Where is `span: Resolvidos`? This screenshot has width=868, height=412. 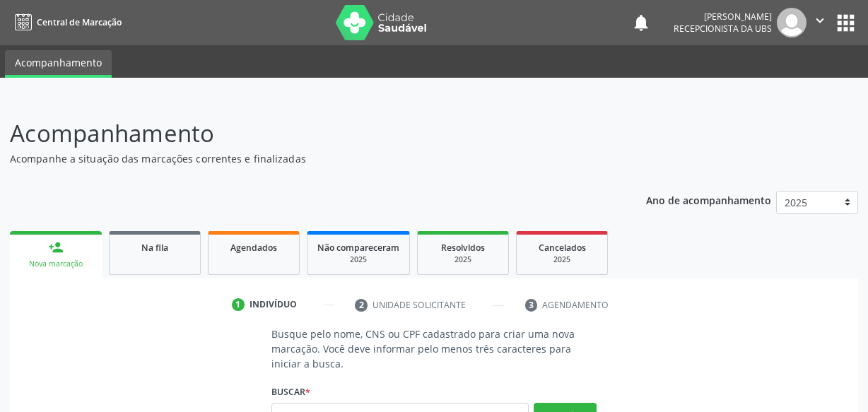 span: Resolvidos is located at coordinates (463, 247).